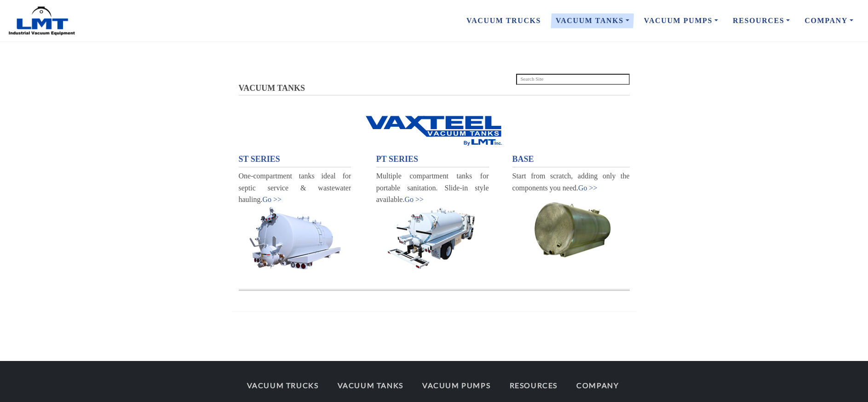 The height and width of the screenshot is (402, 868). What do you see at coordinates (42, 20) in the screenshot?
I see `img: LMT` at bounding box center [42, 20].